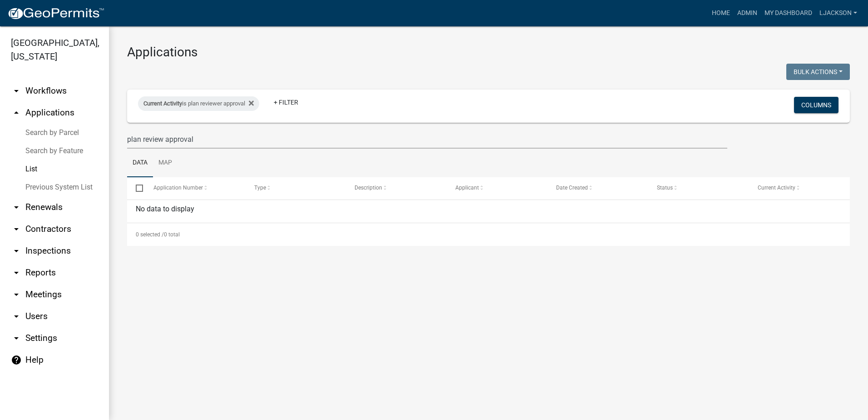 The image size is (868, 420). What do you see at coordinates (818, 72) in the screenshot?
I see `button: Bulk Actions` at bounding box center [818, 72].